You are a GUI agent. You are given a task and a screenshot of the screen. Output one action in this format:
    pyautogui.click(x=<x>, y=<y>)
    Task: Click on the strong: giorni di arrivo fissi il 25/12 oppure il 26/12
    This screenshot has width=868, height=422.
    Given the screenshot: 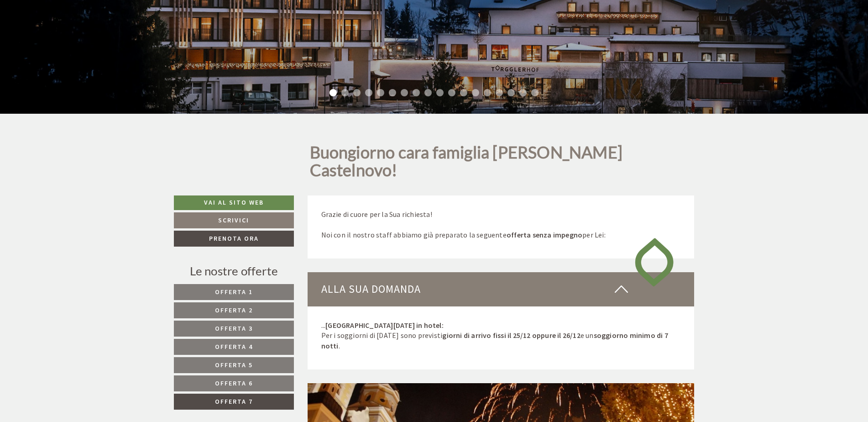 What is the action you would take?
    pyautogui.click(x=511, y=335)
    